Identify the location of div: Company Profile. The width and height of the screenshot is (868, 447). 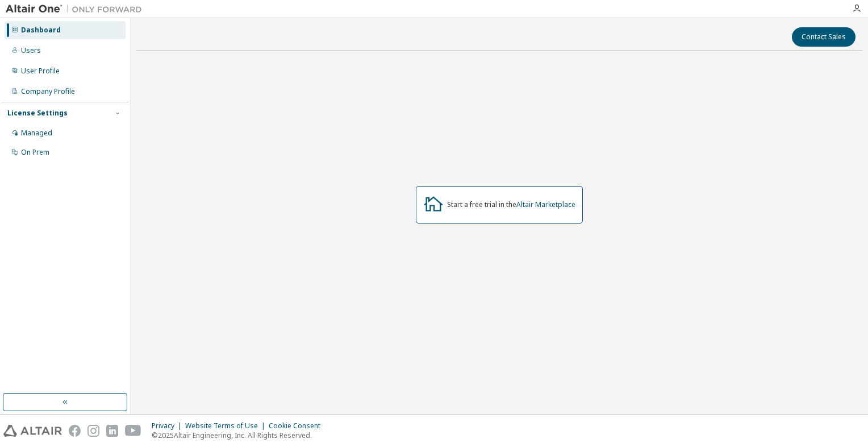
(48, 91).